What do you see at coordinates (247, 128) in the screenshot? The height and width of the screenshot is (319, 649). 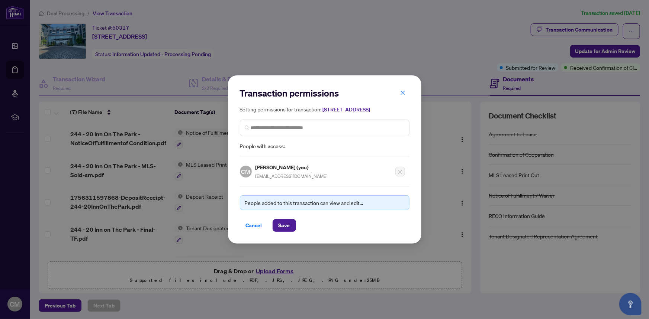 I see `img: search_icon` at bounding box center [247, 128].